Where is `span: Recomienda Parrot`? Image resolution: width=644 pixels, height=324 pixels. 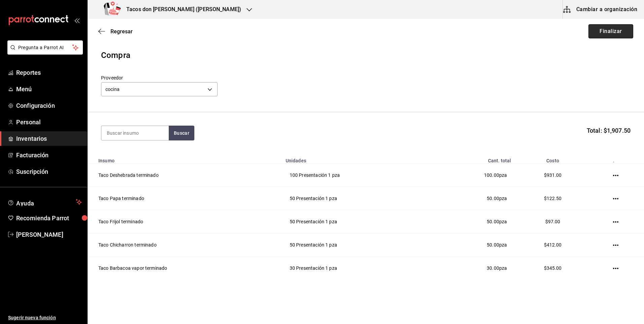 span: Recomienda Parrot is located at coordinates (49, 218).